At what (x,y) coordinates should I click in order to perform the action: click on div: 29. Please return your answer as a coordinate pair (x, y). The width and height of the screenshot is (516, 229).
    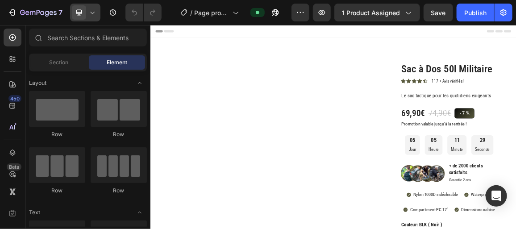
    Looking at the image, I should click on (487, 168).